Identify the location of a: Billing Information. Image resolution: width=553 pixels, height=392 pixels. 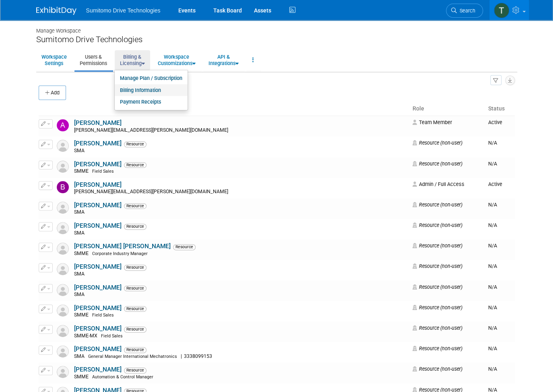
(151, 90).